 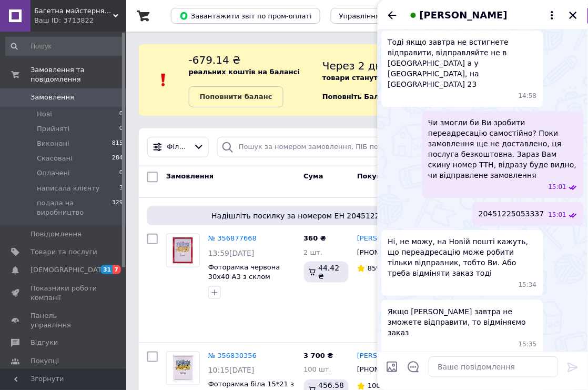 What do you see at coordinates (327, 272) in the screenshot?
I see `div: 44.42 ₴` at bounding box center [327, 272].